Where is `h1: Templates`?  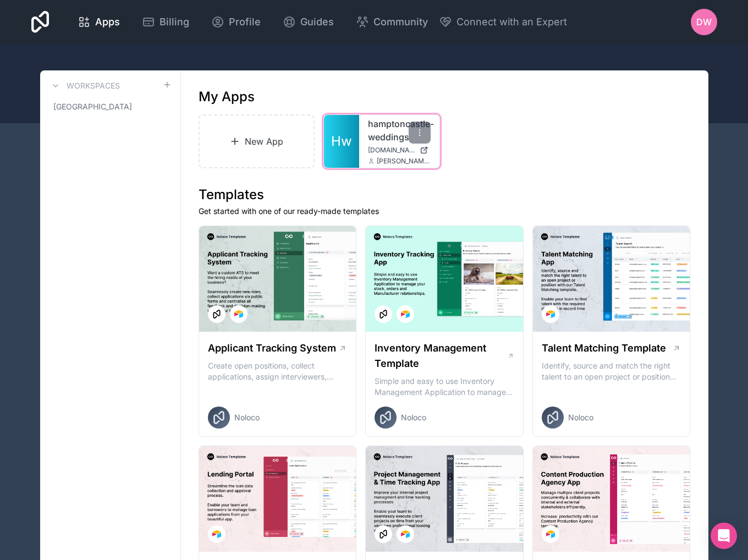
h1: Templates is located at coordinates (445, 195).